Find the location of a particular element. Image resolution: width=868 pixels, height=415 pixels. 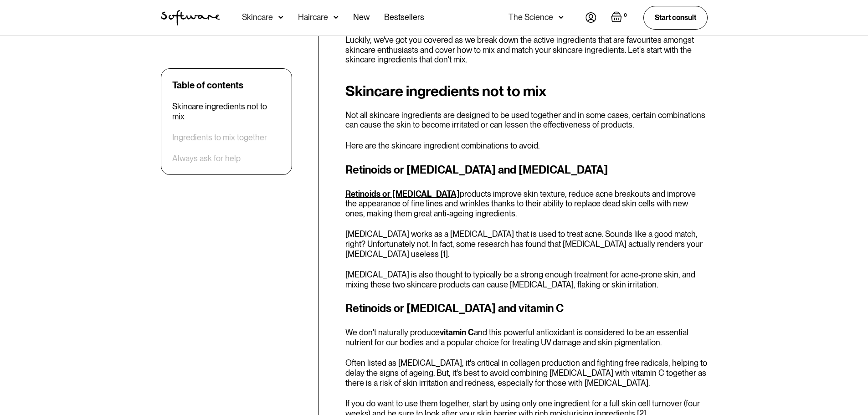

a: Ingredients to mix together is located at coordinates (220, 138).